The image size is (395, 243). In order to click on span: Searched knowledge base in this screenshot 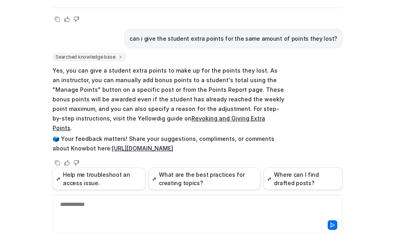, I will do `click(89, 57)`.